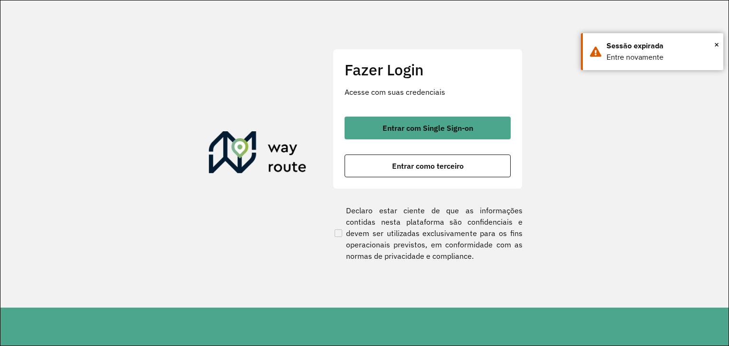 This screenshot has width=729, height=346. What do you see at coordinates (427, 166) in the screenshot?
I see `span: Entrar como terceiro` at bounding box center [427, 166].